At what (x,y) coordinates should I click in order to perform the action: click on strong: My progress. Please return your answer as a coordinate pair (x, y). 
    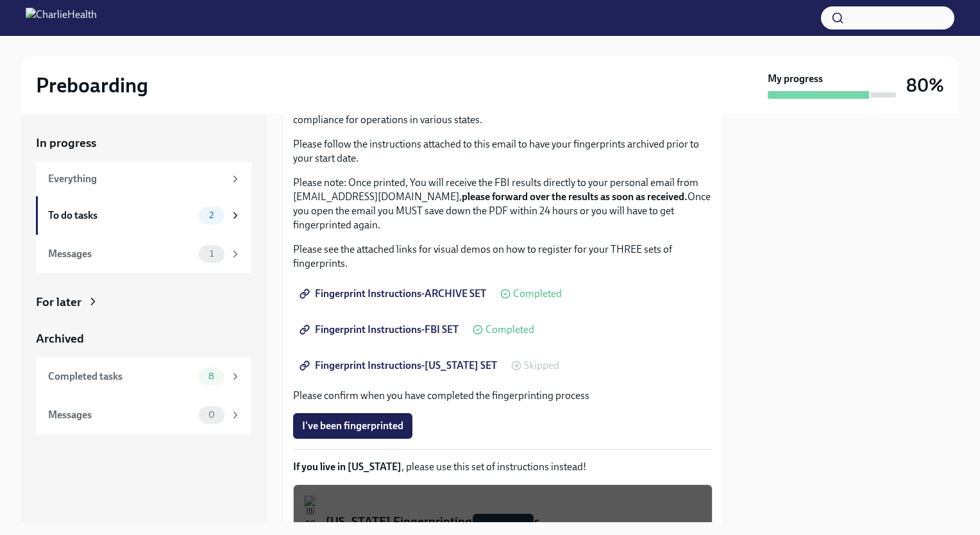
    Looking at the image, I should click on (795, 79).